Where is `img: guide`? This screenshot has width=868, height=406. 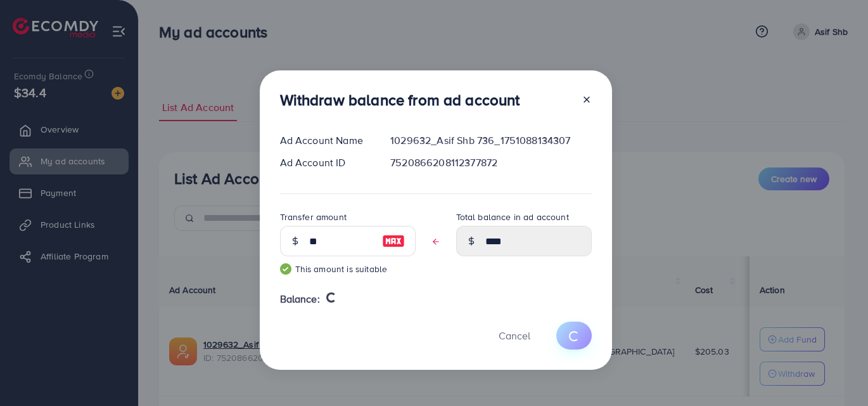 img: guide is located at coordinates (286, 269).